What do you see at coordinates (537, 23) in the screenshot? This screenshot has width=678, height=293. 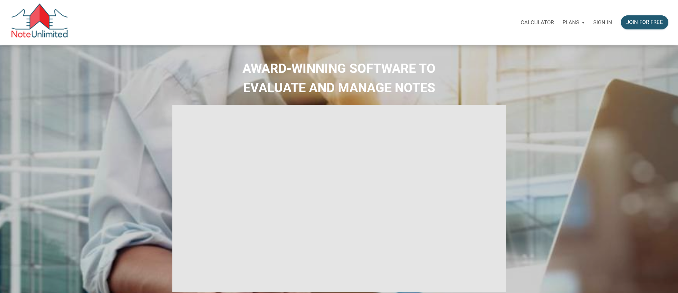 I see `p: Calculator` at bounding box center [537, 23].